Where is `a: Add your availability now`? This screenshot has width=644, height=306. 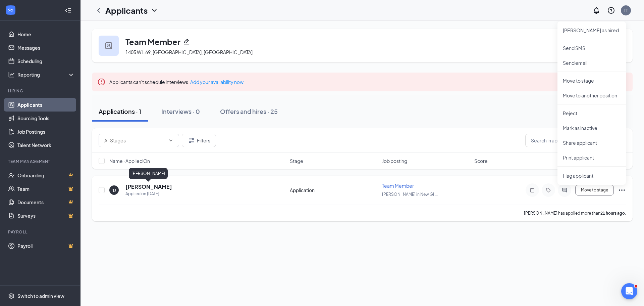
a: Add your availability now is located at coordinates (217, 82).